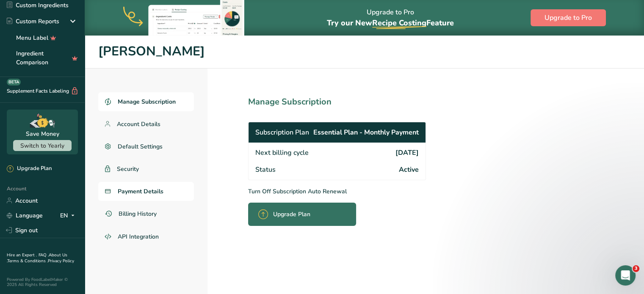  I want to click on span: Default Settings, so click(140, 147).